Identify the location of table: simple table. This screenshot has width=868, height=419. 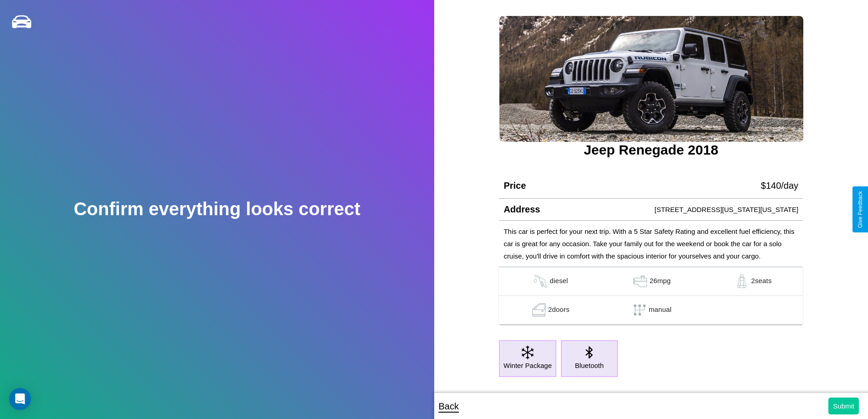
(651, 296).